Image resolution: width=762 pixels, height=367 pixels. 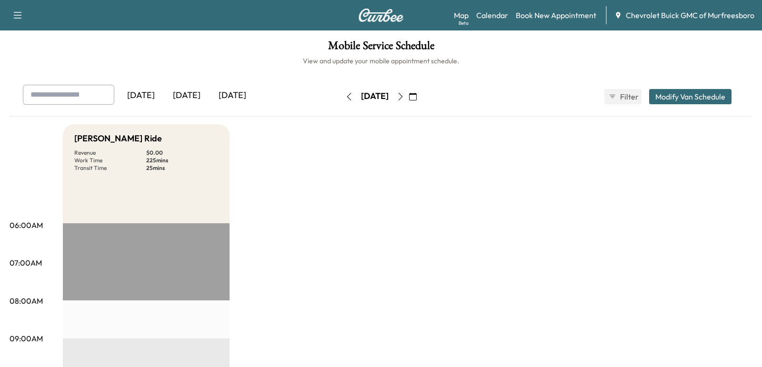 What do you see at coordinates (623, 97) in the screenshot?
I see `button: Filter` at bounding box center [623, 97].